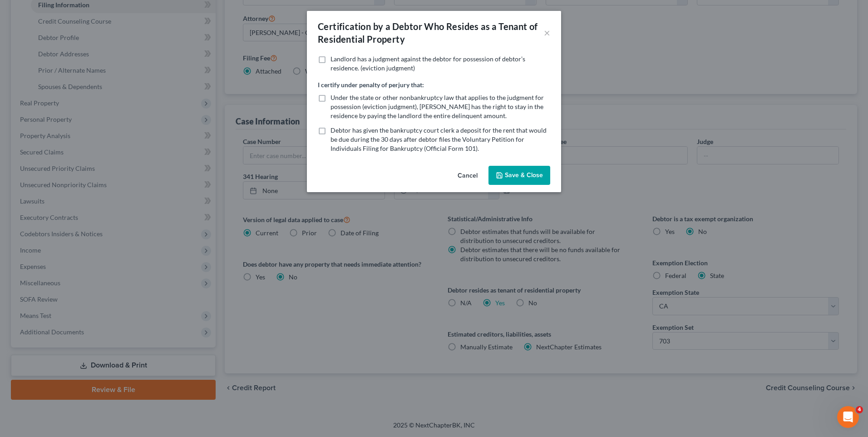  What do you see at coordinates (371, 85) in the screenshot?
I see `label: I certify under penalty of perjury that:` at bounding box center [371, 85].